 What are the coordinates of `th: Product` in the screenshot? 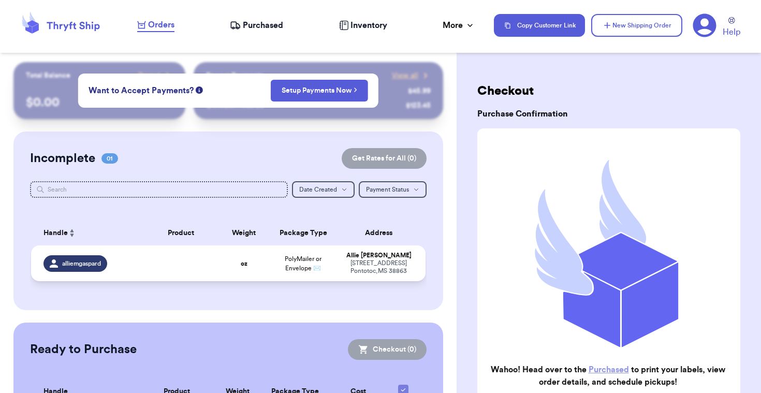 It's located at (181, 233).